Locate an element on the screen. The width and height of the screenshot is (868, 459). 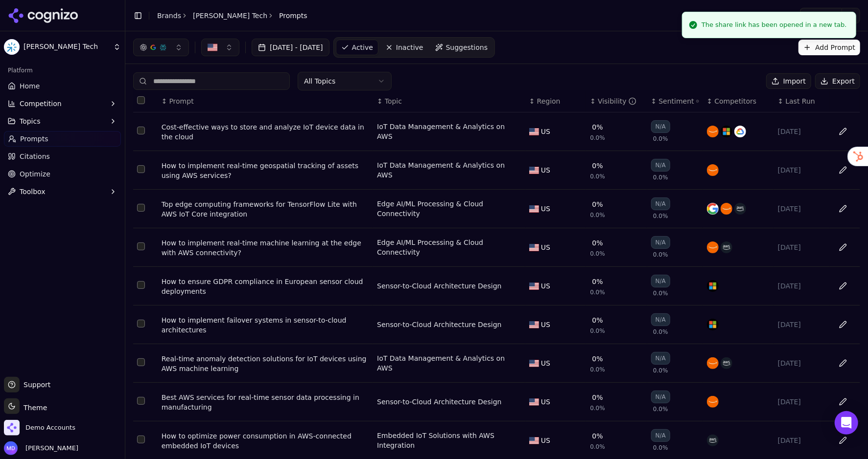
div: How to optimize power consumption in AWS-connected embedded IoT devices is located at coordinates (265, 441).